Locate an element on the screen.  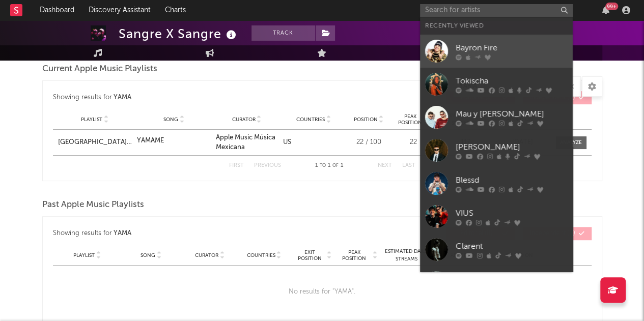
span: of is located at coordinates (335, 165).